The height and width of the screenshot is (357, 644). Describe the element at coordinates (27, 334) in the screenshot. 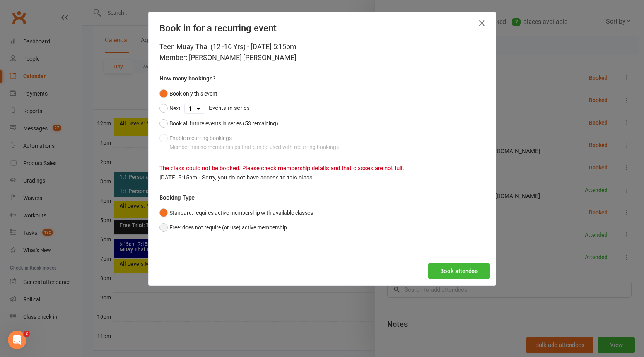

I see `span: 2` at that location.